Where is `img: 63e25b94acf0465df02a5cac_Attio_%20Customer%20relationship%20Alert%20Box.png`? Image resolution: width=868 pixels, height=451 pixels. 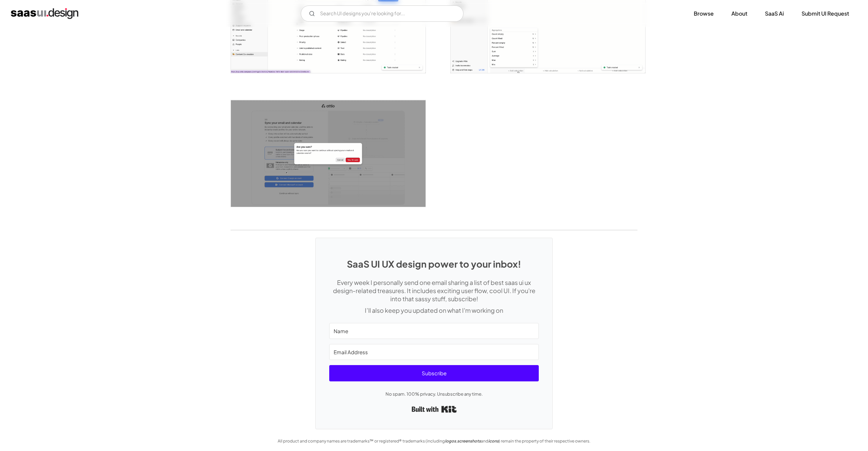
img: 63e25b94acf0465df02a5cac_Attio_%20Customer%20relationship%20Alert%20Box.png is located at coordinates (328, 153).